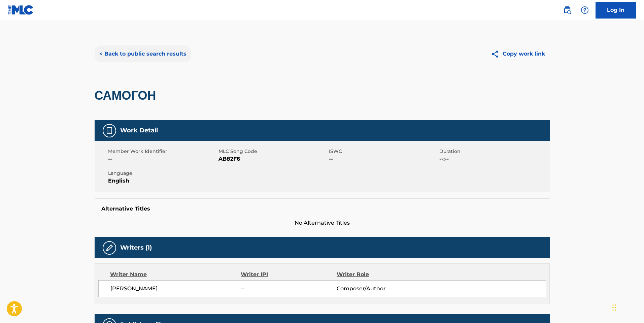 The height and width of the screenshot is (323, 644). What do you see at coordinates (289, 274) in the screenshot?
I see `div: Writer IPI` at bounding box center [289, 274].